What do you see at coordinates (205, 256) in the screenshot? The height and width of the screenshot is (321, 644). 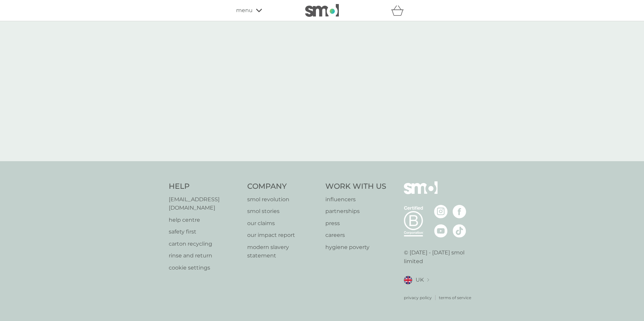 I see `a: rinse and return` at bounding box center [205, 256].